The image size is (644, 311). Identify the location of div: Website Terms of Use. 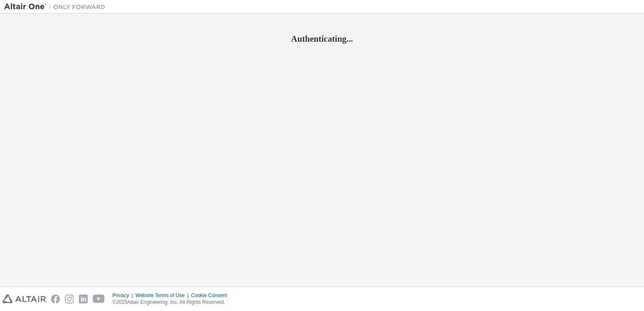
(163, 295).